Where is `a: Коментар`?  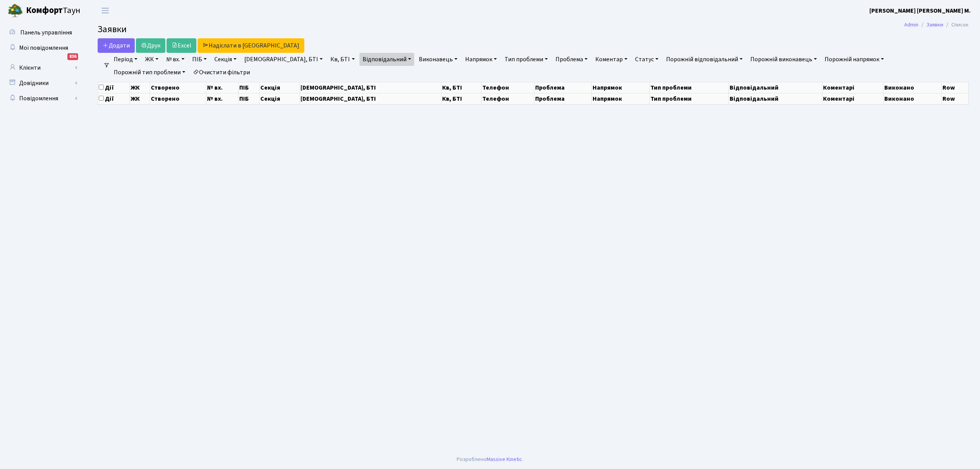 a: Коментар is located at coordinates (611, 60).